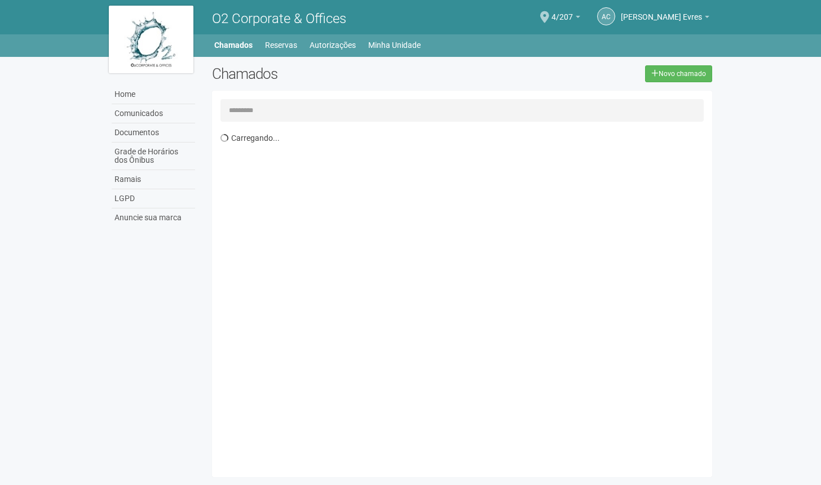 Image resolution: width=821 pixels, height=485 pixels. Describe the element at coordinates (153, 114) in the screenshot. I see `a: Comunicados` at that location.